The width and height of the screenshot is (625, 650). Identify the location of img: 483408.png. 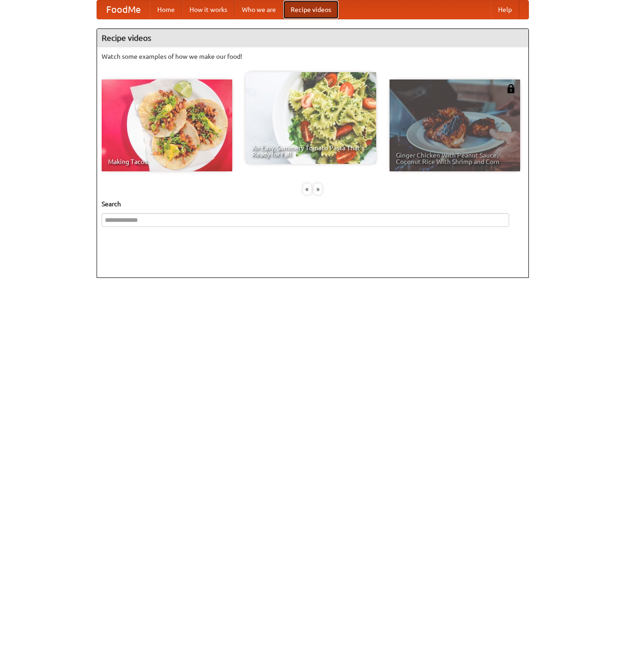
(511, 89).